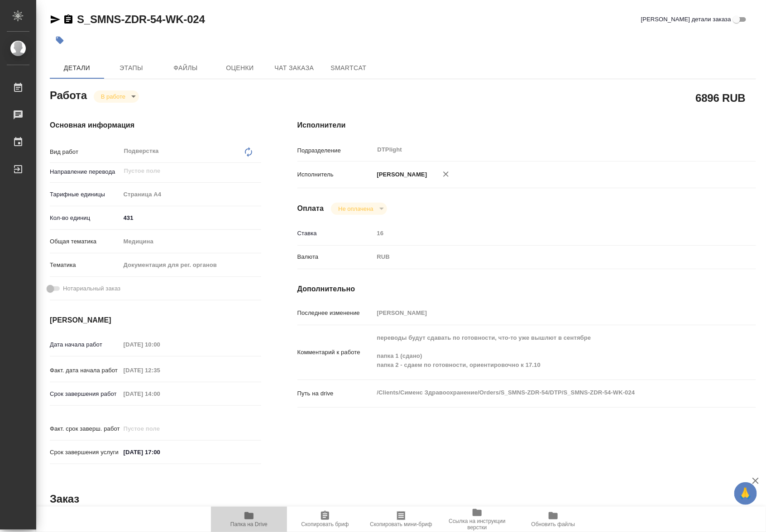  Describe the element at coordinates (546, 352) in the screenshot. I see `textarea: переводы будут сдавать по готовности, что-то уже вышлют в сентябре папка 1 (сдано) папка 2 - сдае...` at that location.